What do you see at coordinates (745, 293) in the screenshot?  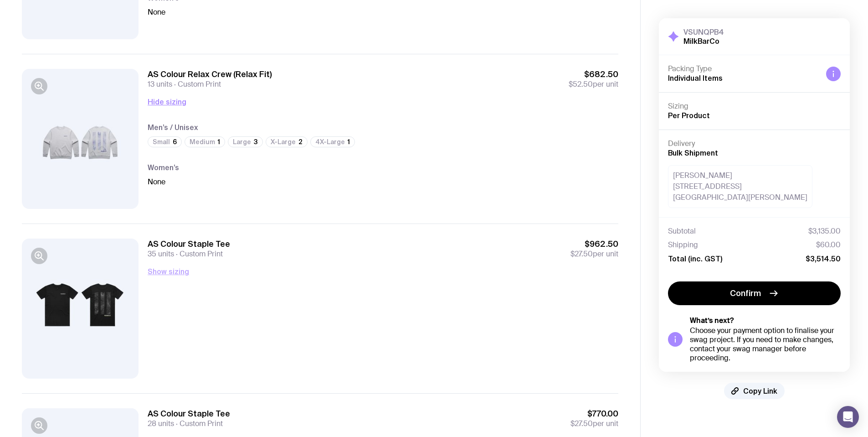 I see `span: Confirm` at bounding box center [745, 293].